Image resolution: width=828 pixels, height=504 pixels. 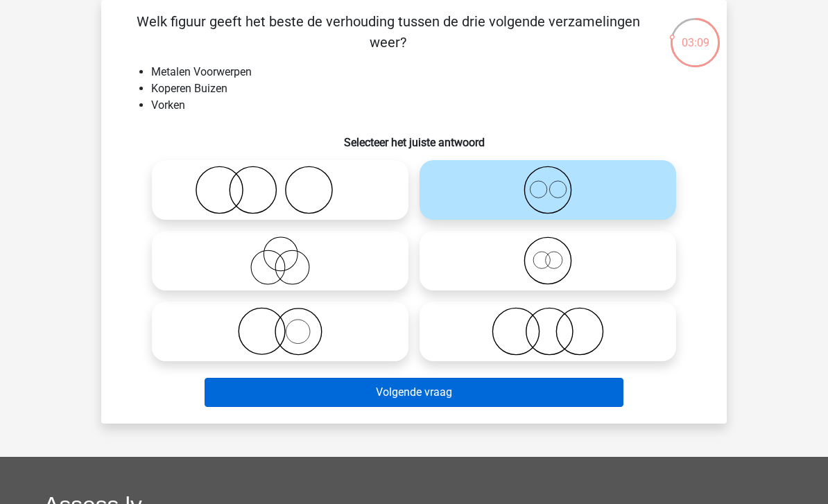 What do you see at coordinates (414, 392) in the screenshot?
I see `button: Volgende vraag` at bounding box center [414, 392].